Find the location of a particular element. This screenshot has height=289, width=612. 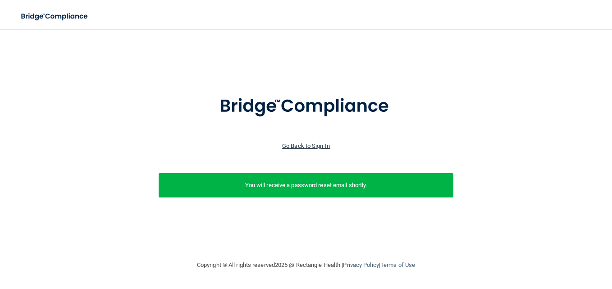

div: Copyright © All rights reserved 2025 @ Rectangle Health | | is located at coordinates (306, 265).